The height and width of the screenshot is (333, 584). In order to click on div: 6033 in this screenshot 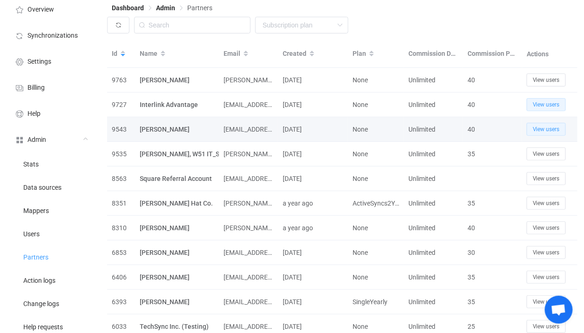, I will do `click(121, 327)`.